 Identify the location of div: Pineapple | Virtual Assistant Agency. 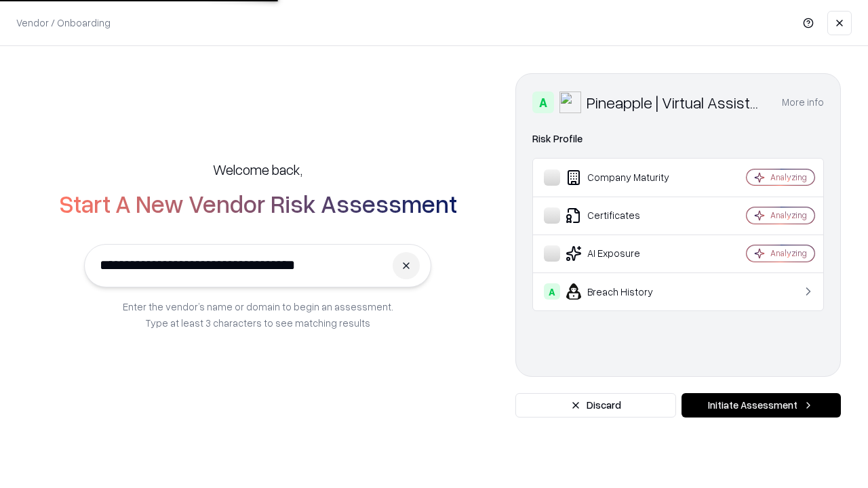
(676, 102).